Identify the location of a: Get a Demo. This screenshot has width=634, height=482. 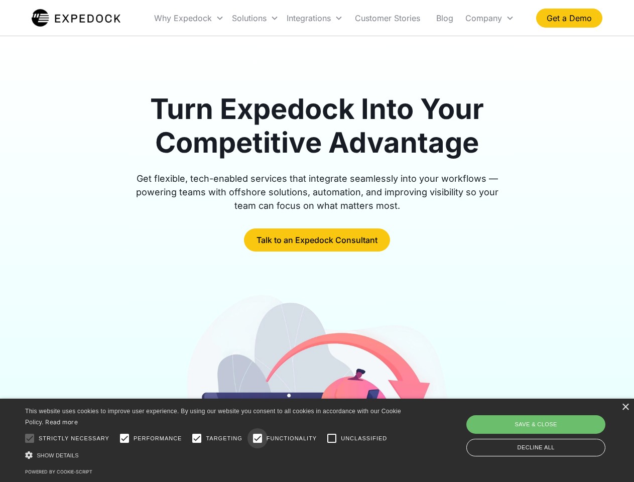
(569, 18).